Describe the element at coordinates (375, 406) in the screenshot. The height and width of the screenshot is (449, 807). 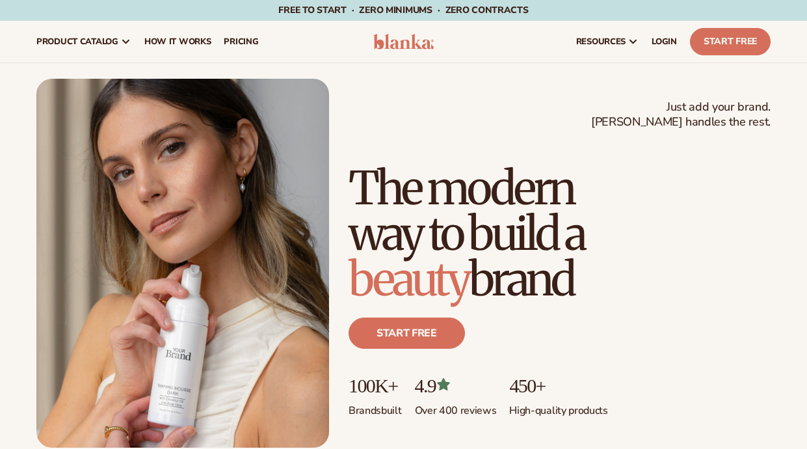
I see `p: Brands built` at that location.